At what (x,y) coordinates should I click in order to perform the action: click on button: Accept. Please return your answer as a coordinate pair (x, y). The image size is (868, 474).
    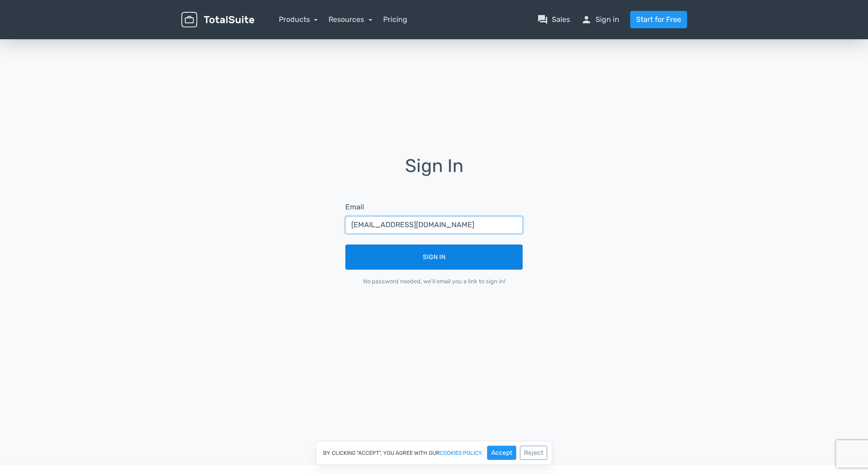
    Looking at the image, I should click on (502, 453).